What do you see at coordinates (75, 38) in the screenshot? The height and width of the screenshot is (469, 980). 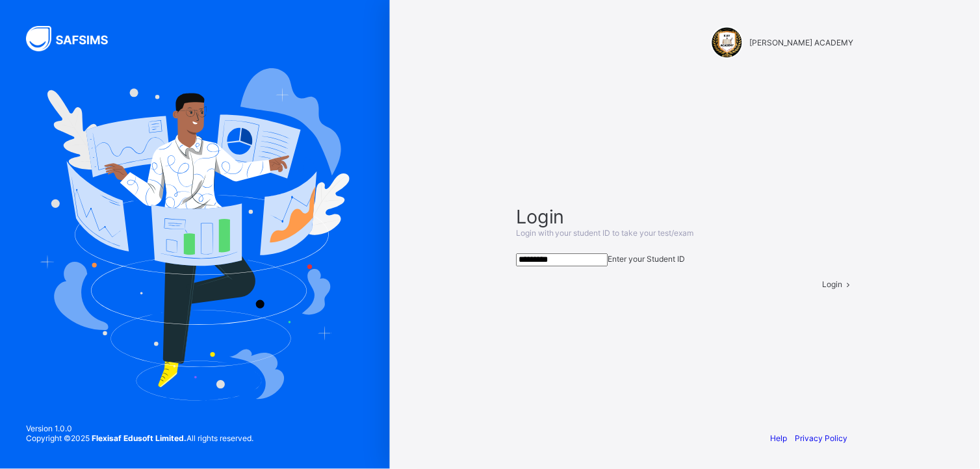 I see `img: SAFSIMS Logo` at bounding box center [75, 38].